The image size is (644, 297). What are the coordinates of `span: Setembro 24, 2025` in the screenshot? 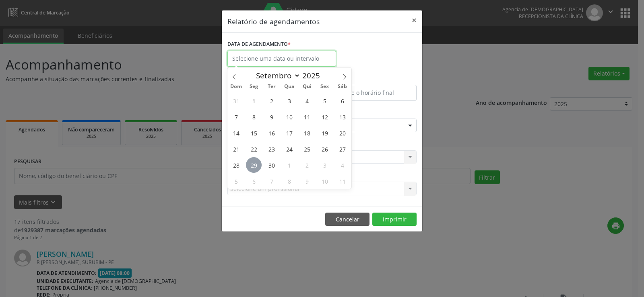 It's located at (289, 149).